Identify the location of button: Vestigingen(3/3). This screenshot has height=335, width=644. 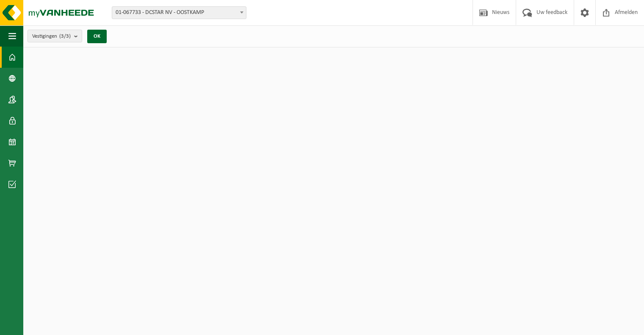
(54, 36).